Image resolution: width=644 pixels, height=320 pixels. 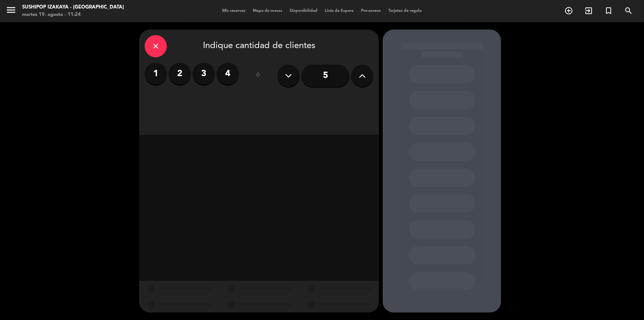 What do you see at coordinates (268, 11) in the screenshot?
I see `span: Mapa de mesas` at bounding box center [268, 11].